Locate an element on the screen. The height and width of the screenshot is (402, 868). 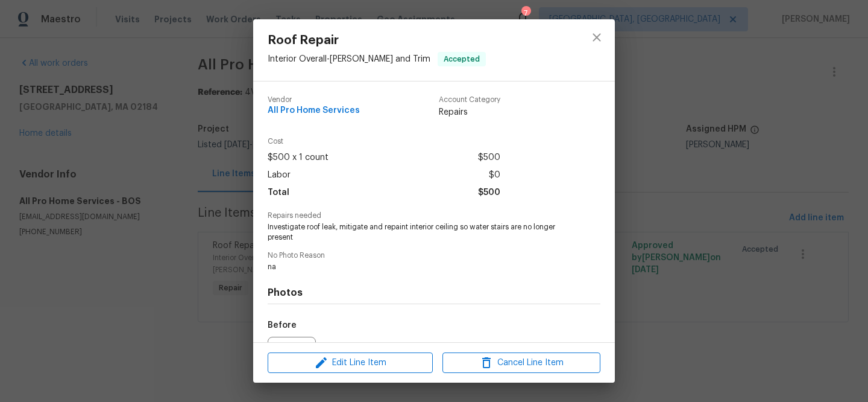
span: Labor is located at coordinates (279, 175).